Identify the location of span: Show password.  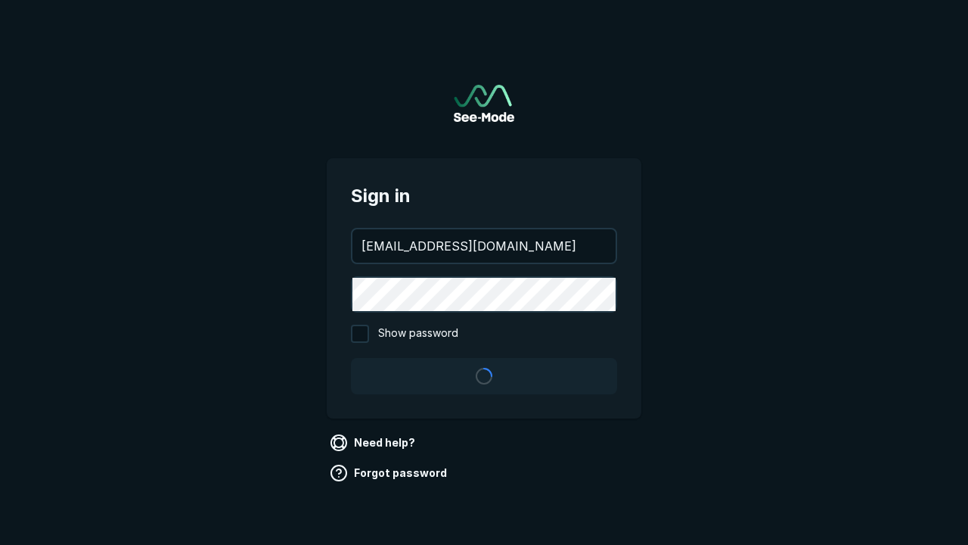
(418, 334).